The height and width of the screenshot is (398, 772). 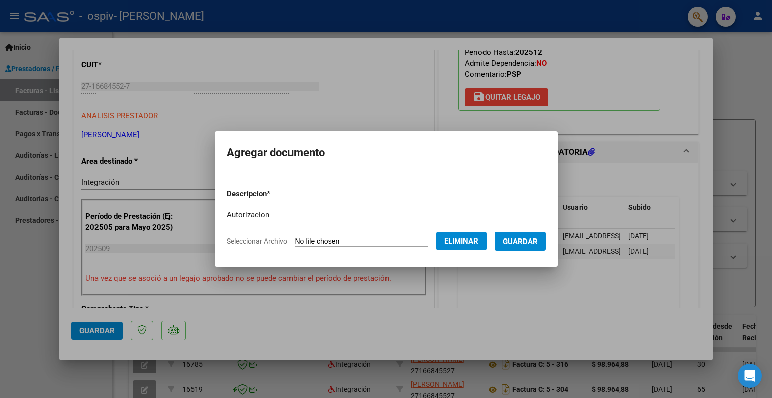 What do you see at coordinates (461, 241) in the screenshot?
I see `span: Eliminar` at bounding box center [461, 241].